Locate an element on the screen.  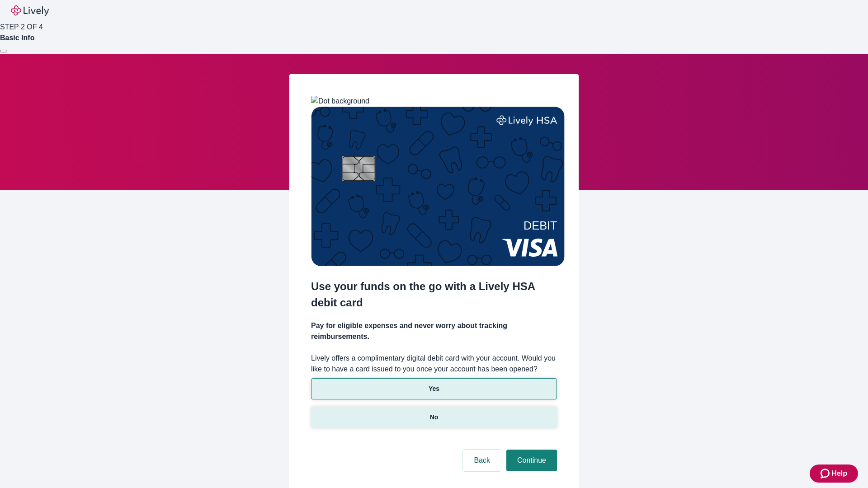
button: Back is located at coordinates (482, 460).